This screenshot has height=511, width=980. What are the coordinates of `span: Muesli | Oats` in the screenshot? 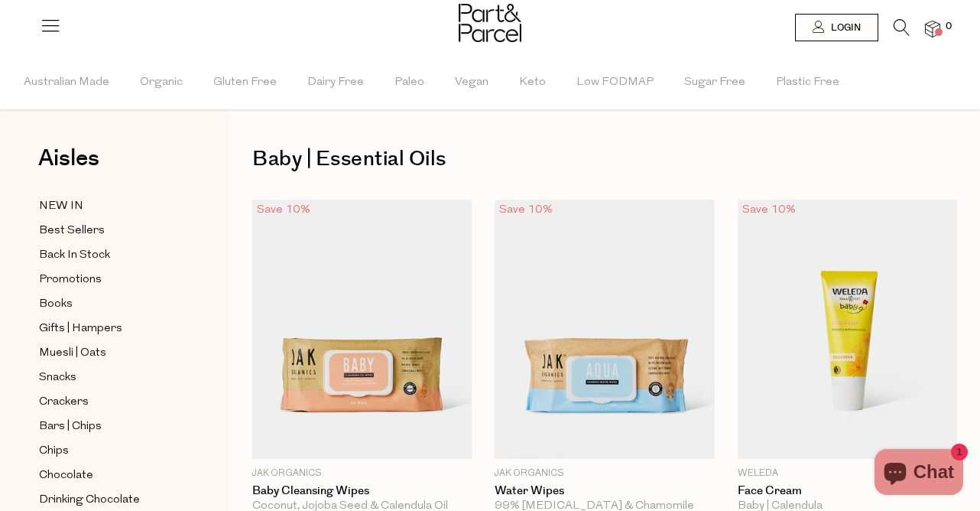 It's located at (72, 353).